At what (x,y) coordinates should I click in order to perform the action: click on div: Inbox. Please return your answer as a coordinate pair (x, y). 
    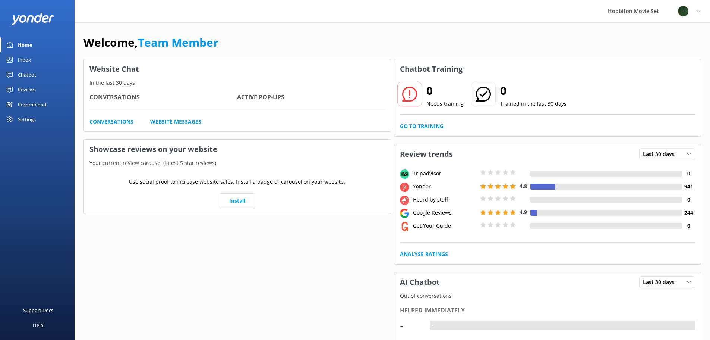
    Looking at the image, I should click on (24, 60).